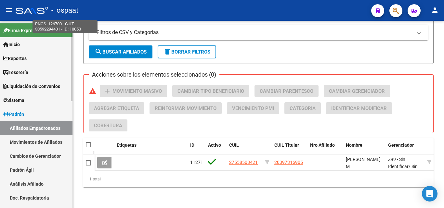 The height and width of the screenshot is (208, 444). Describe the element at coordinates (116, 108) in the screenshot. I see `button: Agregar Etiqueta` at that location.